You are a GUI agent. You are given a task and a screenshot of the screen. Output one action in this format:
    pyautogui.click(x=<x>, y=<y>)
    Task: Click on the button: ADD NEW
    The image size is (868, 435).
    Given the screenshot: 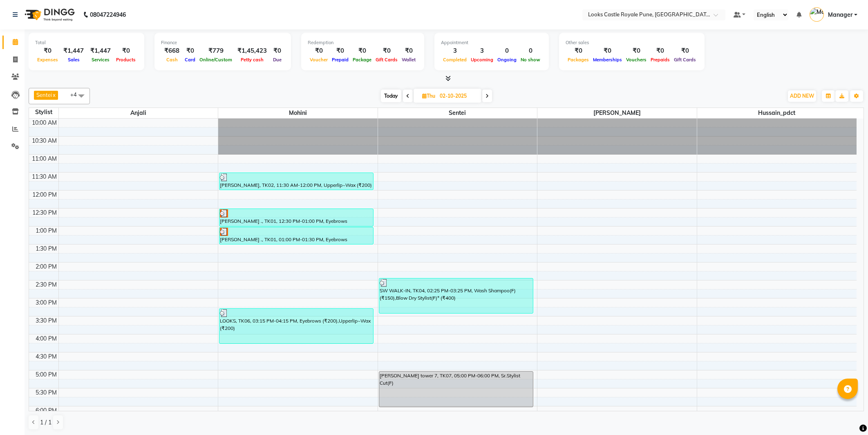 What is the action you would take?
    pyautogui.click(x=802, y=96)
    